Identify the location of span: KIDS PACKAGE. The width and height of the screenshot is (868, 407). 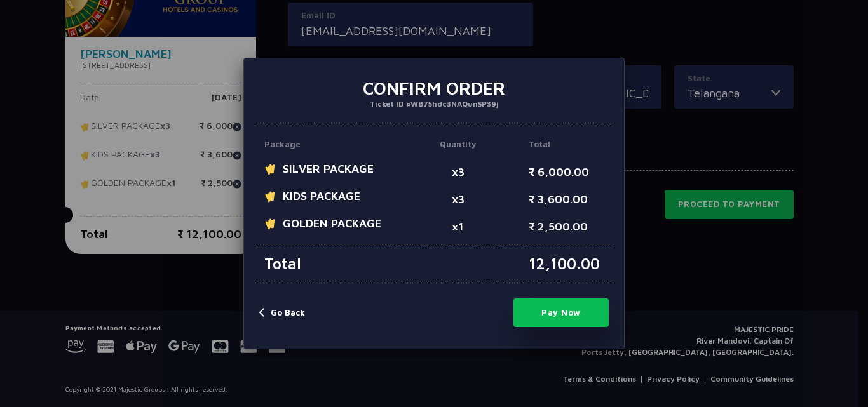
(325, 196).